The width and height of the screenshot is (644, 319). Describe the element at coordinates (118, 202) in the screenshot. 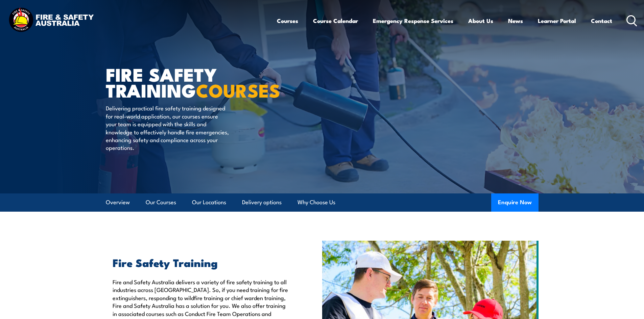

I see `a: Overview` at that location.